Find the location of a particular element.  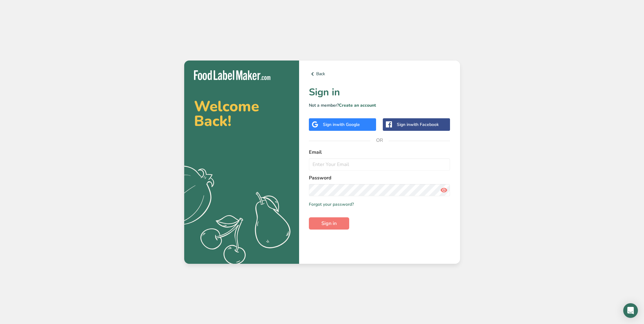

span: with Facebook is located at coordinates (425, 124).